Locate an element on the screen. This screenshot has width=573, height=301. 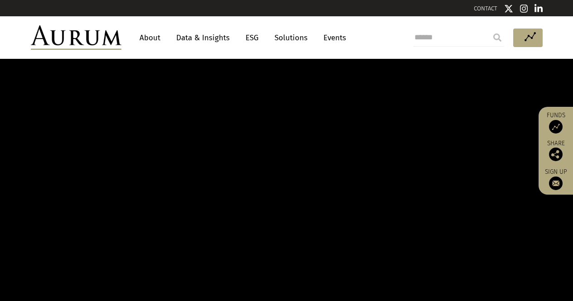
input: Submit is located at coordinates (497, 38).